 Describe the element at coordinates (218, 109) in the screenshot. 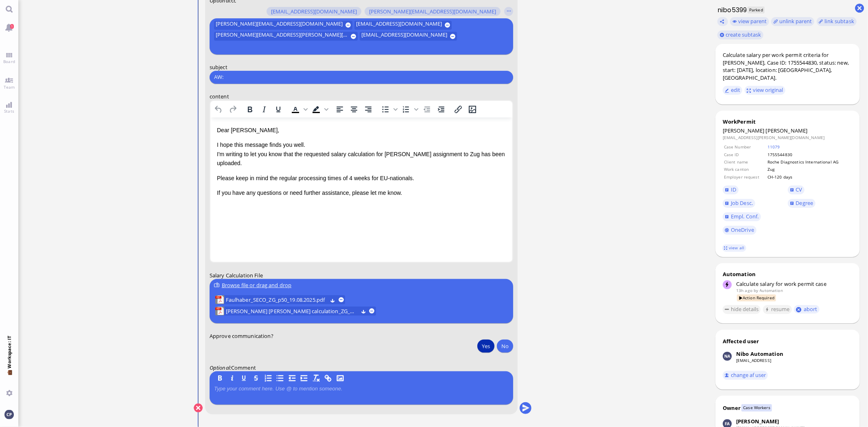

I see `button: Undo` at that location.